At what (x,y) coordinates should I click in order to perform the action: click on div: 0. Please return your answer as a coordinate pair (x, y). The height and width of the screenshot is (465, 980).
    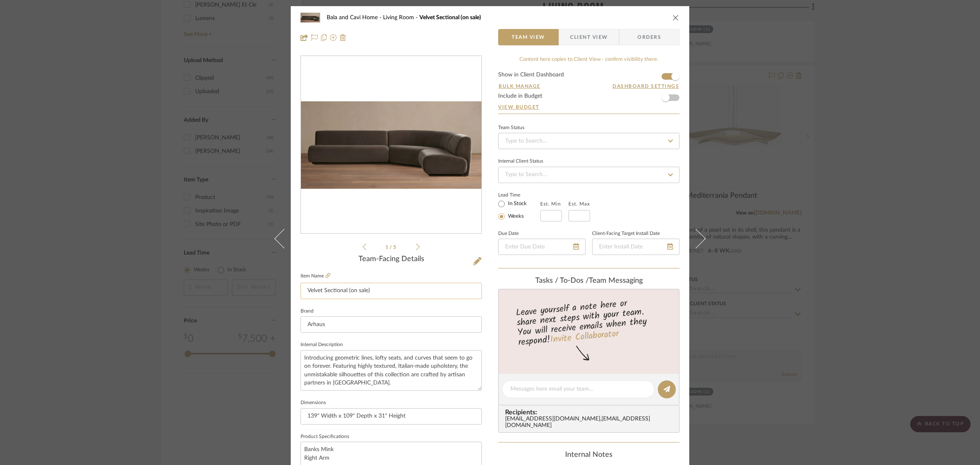
    Looking at the image, I should click on (391, 145).